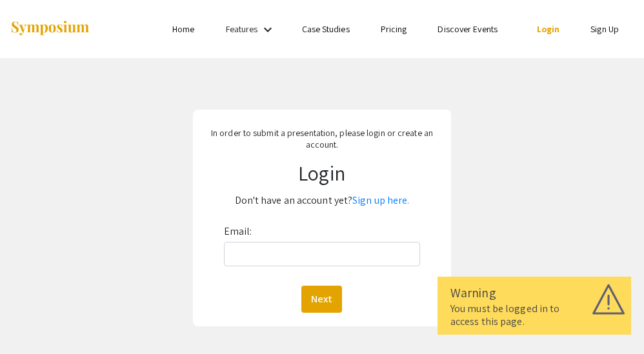  Describe the element at coordinates (268, 29) in the screenshot. I see `mat-icon: Expand Features list` at that location.